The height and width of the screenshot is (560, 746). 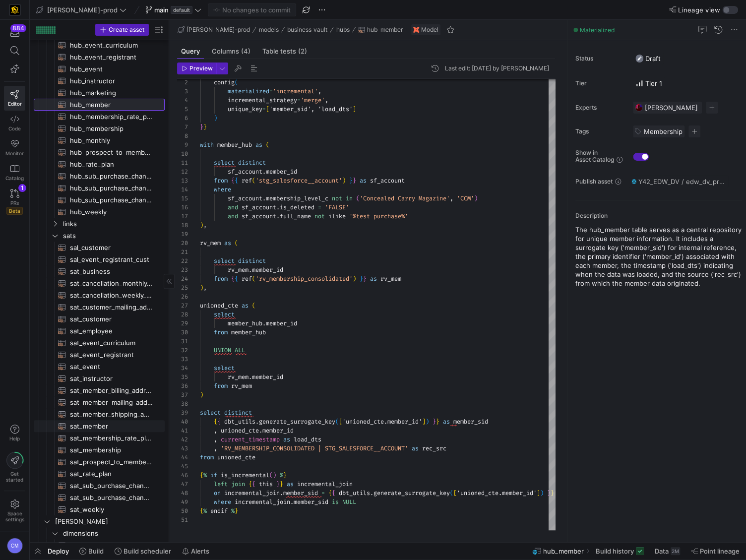 What do you see at coordinates (99, 295) in the screenshot?
I see `a: sat_cancellation_weekly_forecast​​​​​​​​​​` at bounding box center [99, 295].